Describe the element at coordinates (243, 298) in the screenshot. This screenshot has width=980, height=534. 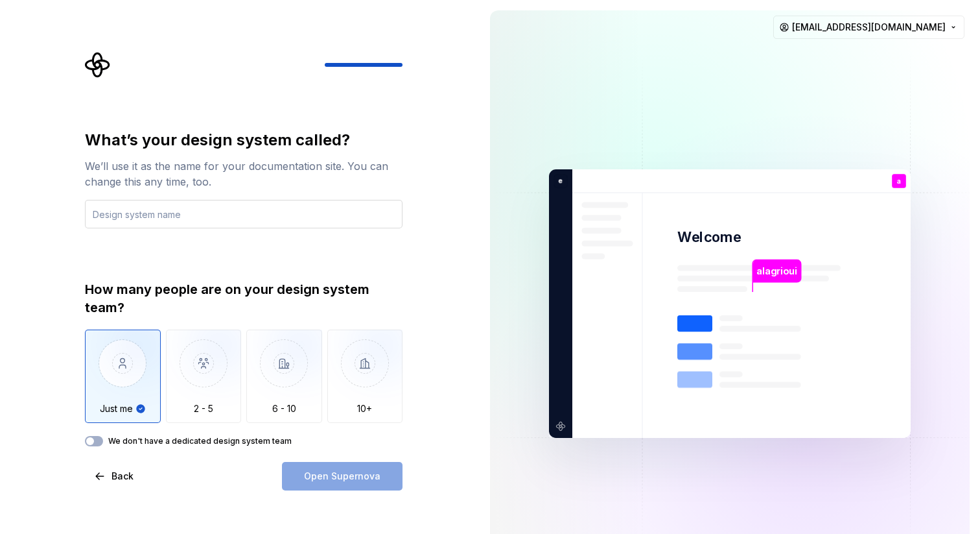
I see `div: How many people are on your design system team?` at that location.